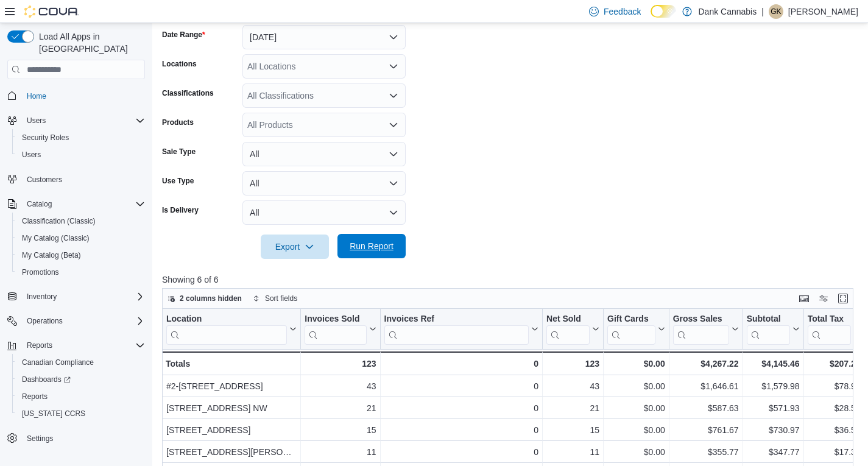  What do you see at coordinates (231, 364) in the screenshot?
I see `div: Totals` at bounding box center [231, 364].